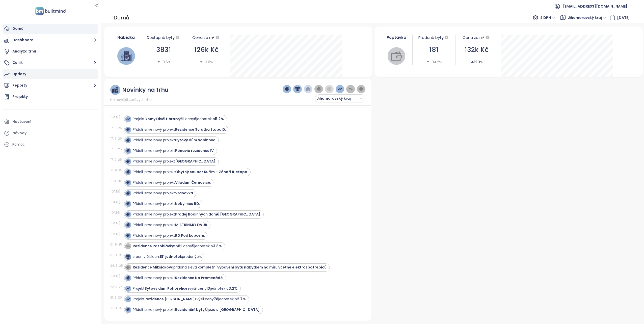 The width and height of the screenshot is (644, 324). What do you see at coordinates (350, 89) in the screenshot?
I see `img: price-decreases.png` at bounding box center [350, 89].